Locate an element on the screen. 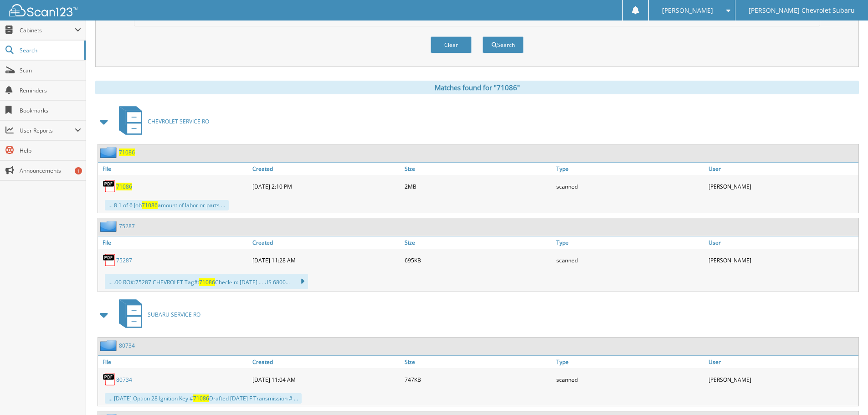  div: ... 8 1 of 6 Job amount of labor or parts ... is located at coordinates (167, 205).